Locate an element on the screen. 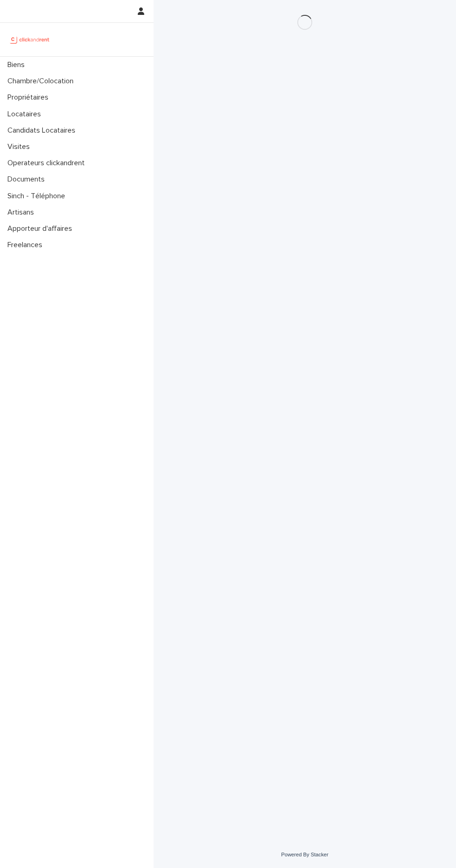  p: Artisans is located at coordinates (22, 212).